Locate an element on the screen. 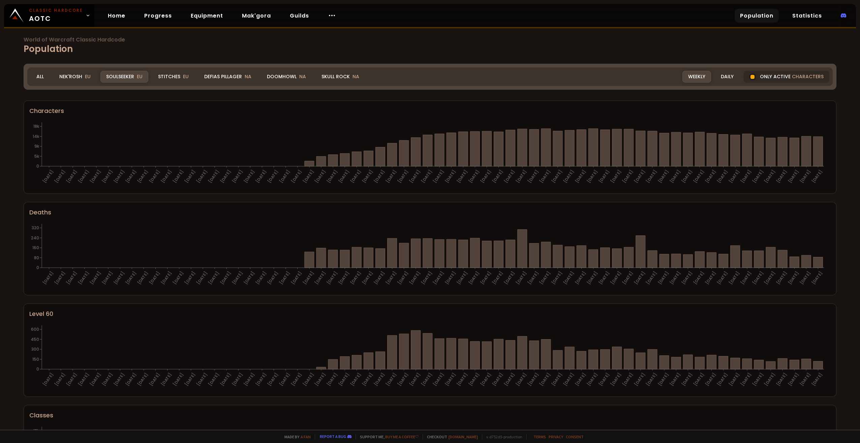  tspan: 18k is located at coordinates (36, 126).